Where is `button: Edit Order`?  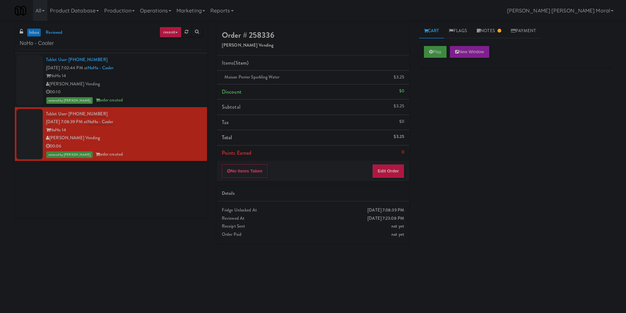 button: Edit Order is located at coordinates (388, 171).